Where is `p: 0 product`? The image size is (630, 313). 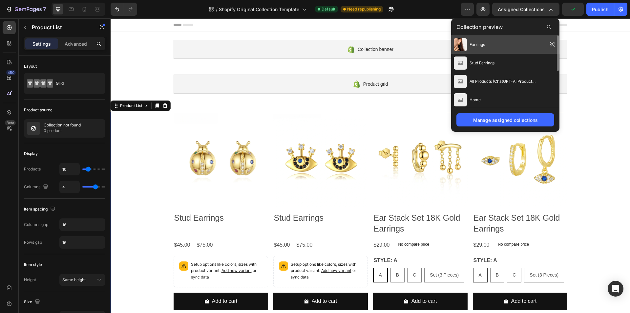
p: 0 product is located at coordinates (62, 131).